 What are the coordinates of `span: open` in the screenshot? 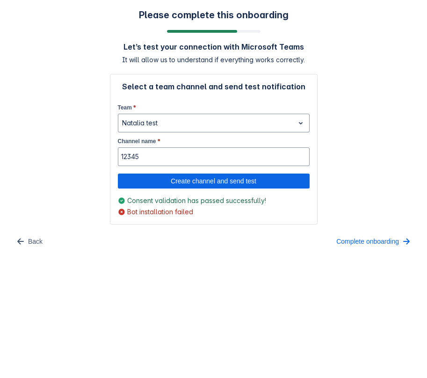 It's located at (301, 123).